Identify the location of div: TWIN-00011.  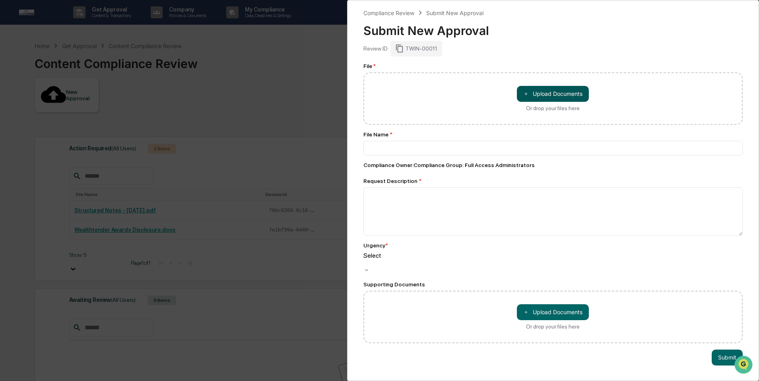
(416, 49).